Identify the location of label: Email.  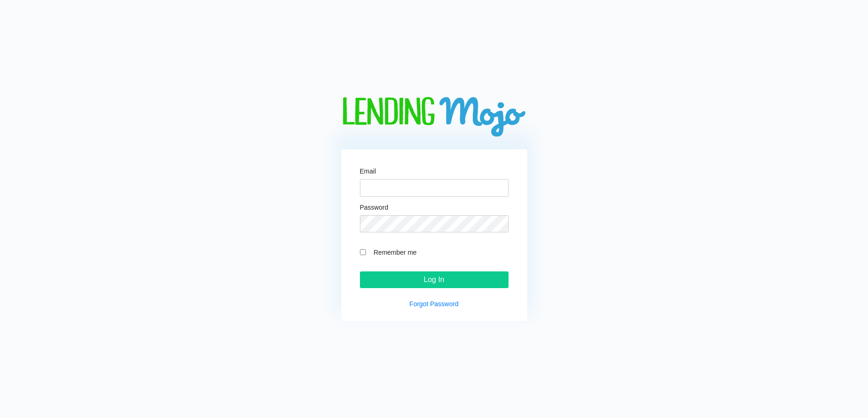
(368, 172).